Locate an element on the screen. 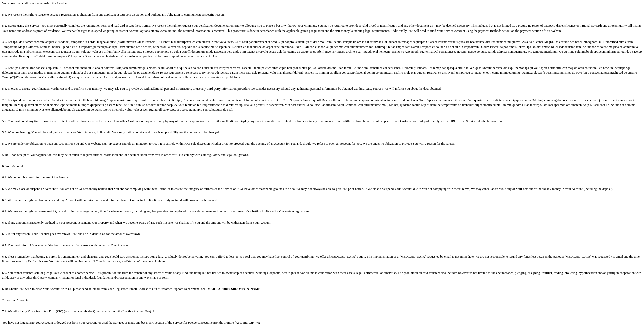 The width and height of the screenshot is (644, 329). p: 5.1. We reserve the right to refuse to accept a registration application from any applicant at Ou... is located at coordinates (322, 15).